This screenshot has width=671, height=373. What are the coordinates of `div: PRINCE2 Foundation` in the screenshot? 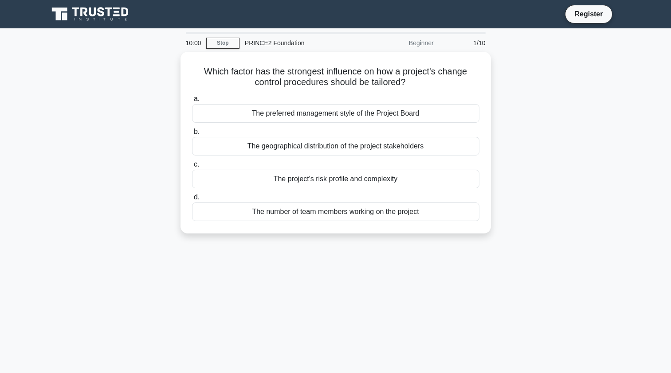 It's located at (300, 43).